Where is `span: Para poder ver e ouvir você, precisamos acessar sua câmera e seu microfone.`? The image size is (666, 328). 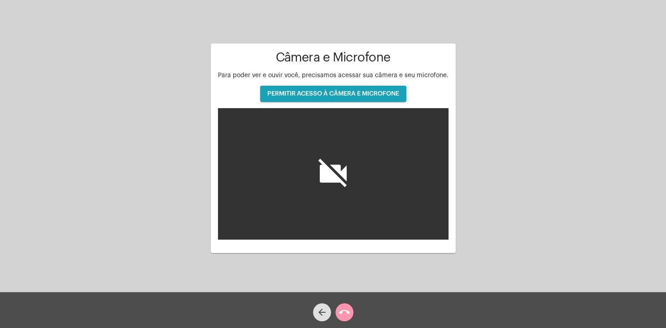 span: Para poder ver e ouvir você, precisamos acessar sua câmera e seu microfone. is located at coordinates (333, 75).